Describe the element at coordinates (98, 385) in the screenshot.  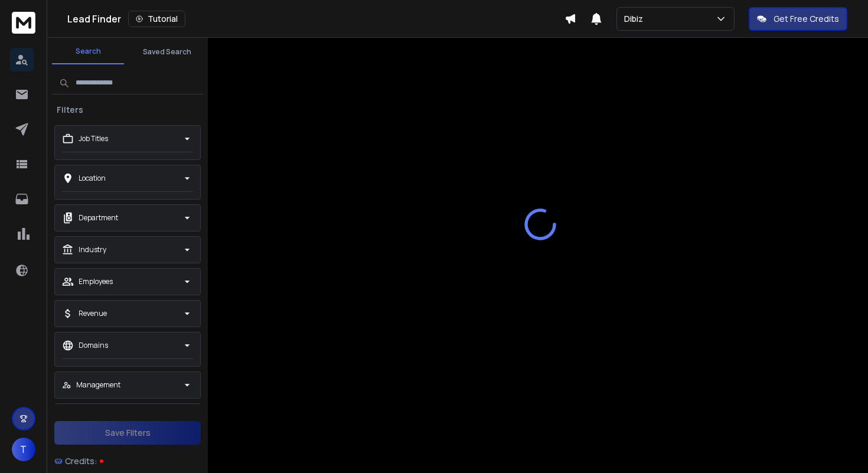
I see `p: Management` at that location.